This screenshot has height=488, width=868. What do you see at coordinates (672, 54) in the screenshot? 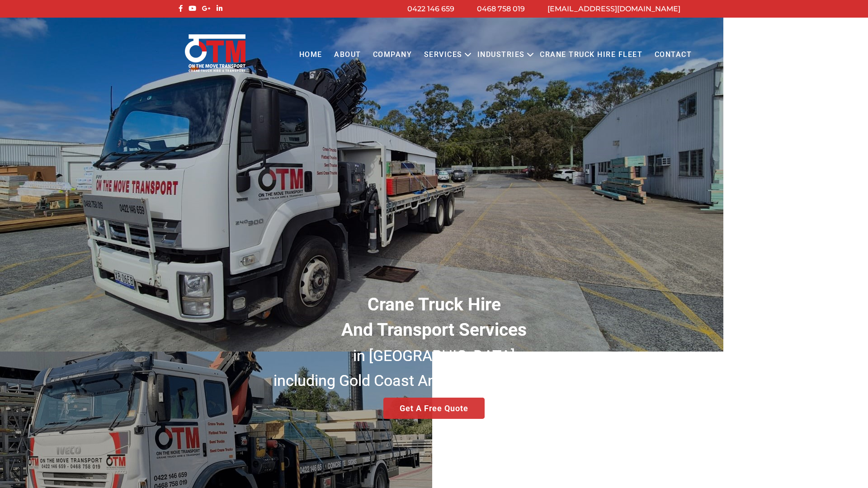
I see `a: Contact` at bounding box center [672, 54].